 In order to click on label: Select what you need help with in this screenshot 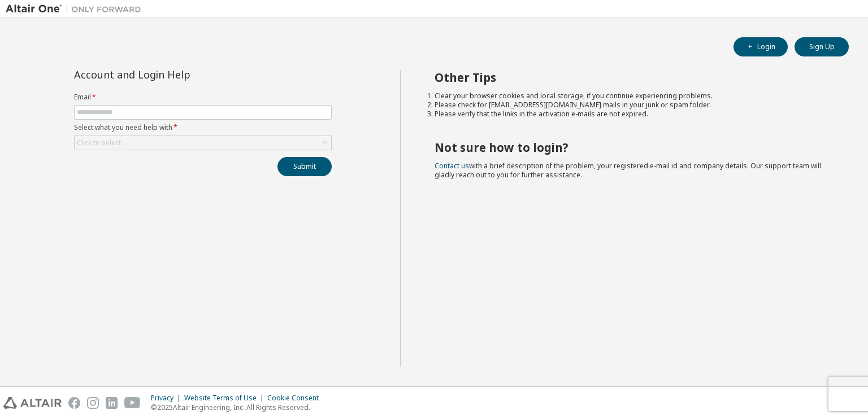, I will do `click(203, 128)`.